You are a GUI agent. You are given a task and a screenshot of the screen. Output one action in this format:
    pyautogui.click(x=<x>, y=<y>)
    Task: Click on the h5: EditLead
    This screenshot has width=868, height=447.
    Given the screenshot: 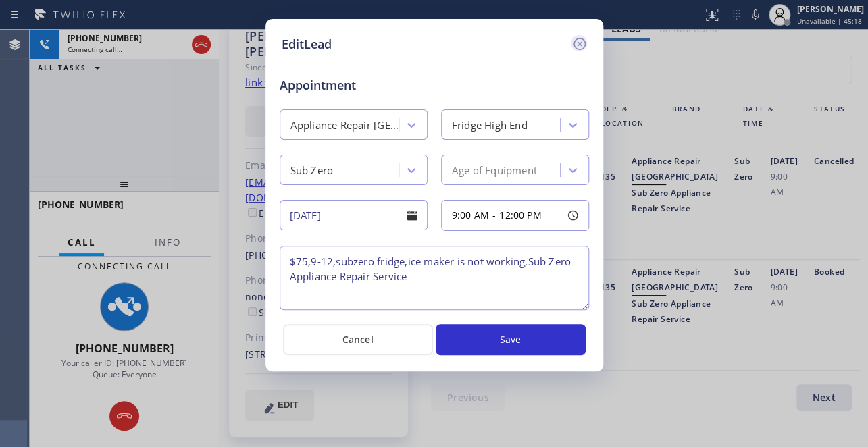 What is the action you would take?
    pyautogui.click(x=307, y=44)
    